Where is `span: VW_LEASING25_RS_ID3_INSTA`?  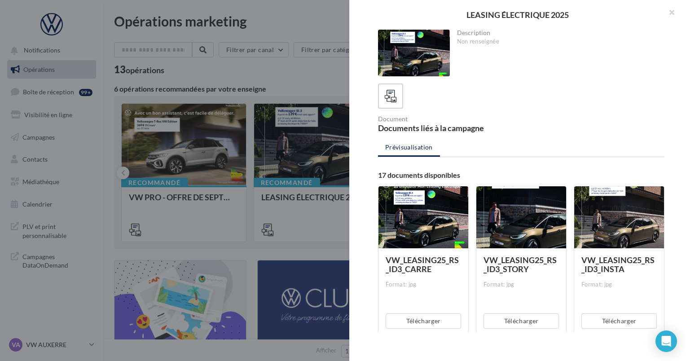
span: VW_LEASING25_RS_ID3_INSTA is located at coordinates (618, 265).